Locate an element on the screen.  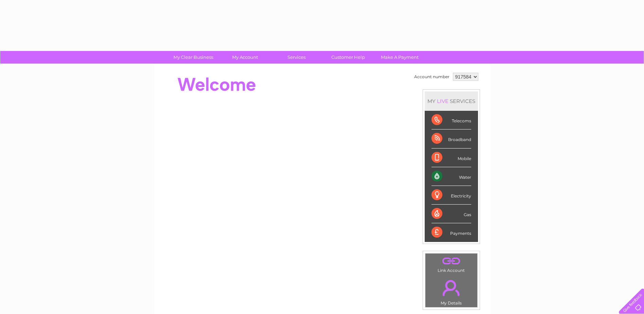
a: Services is located at coordinates (296, 57).